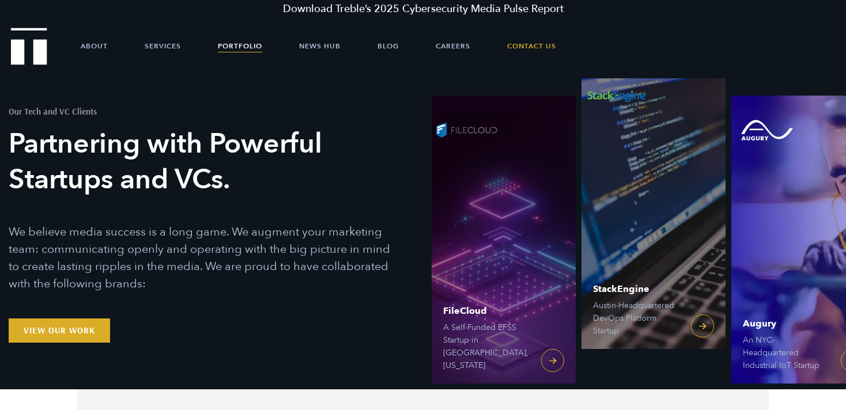 Image resolution: width=846 pixels, height=410 pixels. What do you see at coordinates (240, 46) in the screenshot?
I see `a: Portfolio` at bounding box center [240, 46].